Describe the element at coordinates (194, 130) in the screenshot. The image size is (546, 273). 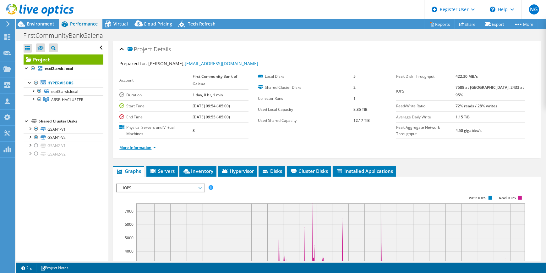
I see `b: 3` at that location.